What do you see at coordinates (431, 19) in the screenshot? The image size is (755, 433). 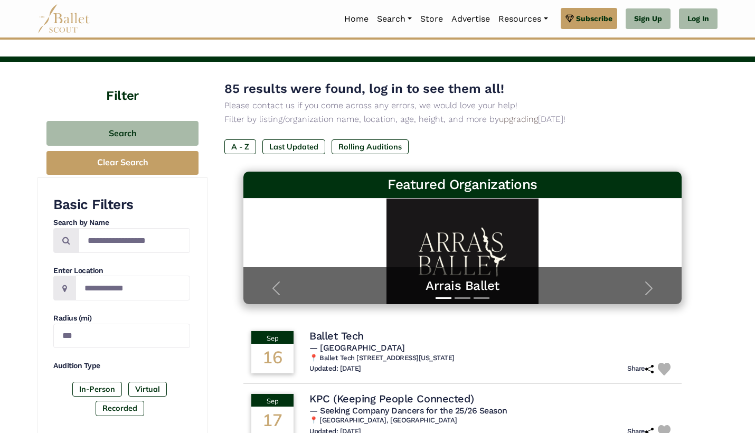 I see `a: Store` at bounding box center [431, 19].